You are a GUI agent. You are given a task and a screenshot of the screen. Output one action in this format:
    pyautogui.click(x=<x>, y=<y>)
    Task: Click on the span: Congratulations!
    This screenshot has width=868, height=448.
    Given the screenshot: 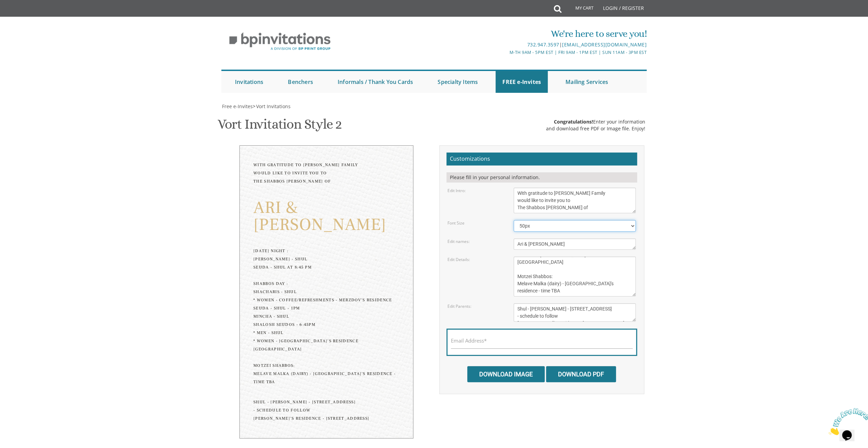 What is the action you would take?
    pyautogui.click(x=573, y=122)
    